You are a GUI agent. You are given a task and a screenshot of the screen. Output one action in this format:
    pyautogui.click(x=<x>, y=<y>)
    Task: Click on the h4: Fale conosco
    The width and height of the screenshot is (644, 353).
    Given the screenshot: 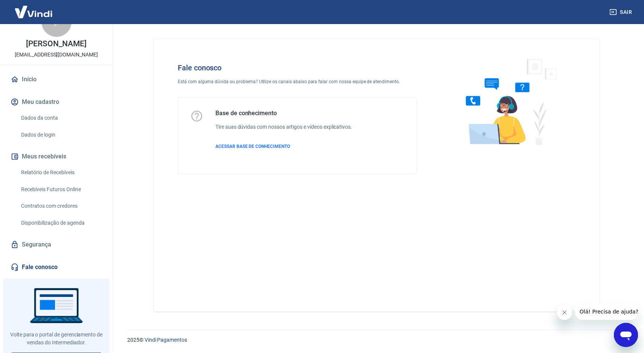 What is the action you would take?
    pyautogui.click(x=297, y=68)
    